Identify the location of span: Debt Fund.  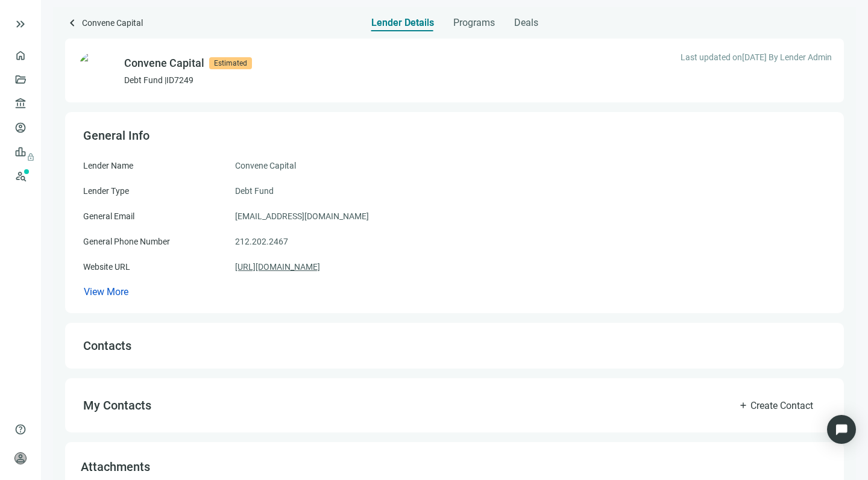
(254, 191).